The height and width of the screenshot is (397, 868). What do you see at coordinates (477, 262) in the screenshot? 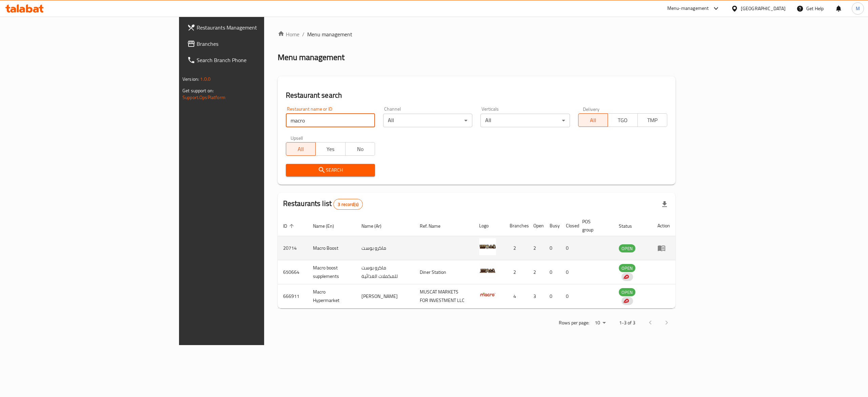
I see `table: enhanced table` at bounding box center [477, 262].